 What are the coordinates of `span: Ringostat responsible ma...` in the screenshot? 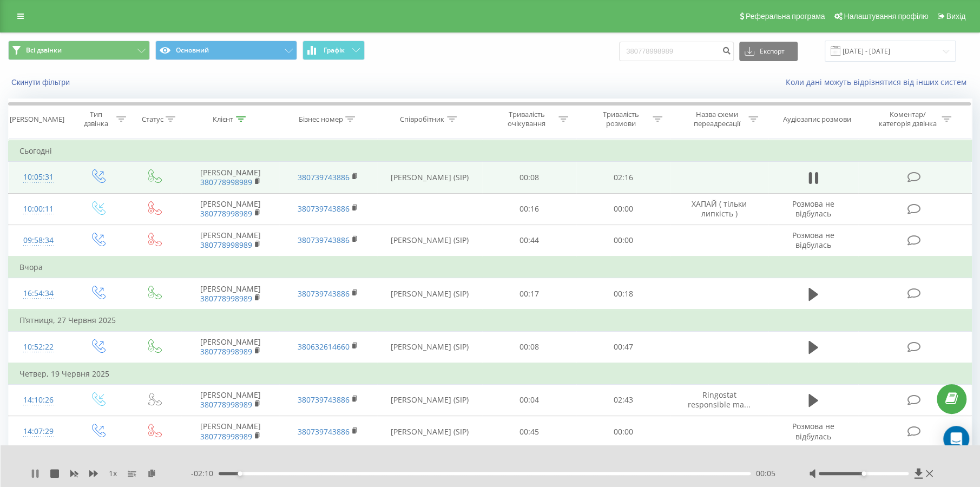 It's located at (719, 399).